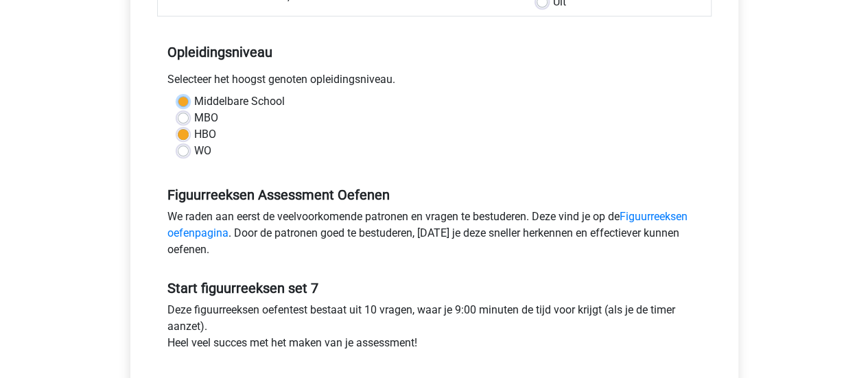  Describe the element at coordinates (206, 118) in the screenshot. I see `label: MBO` at that location.